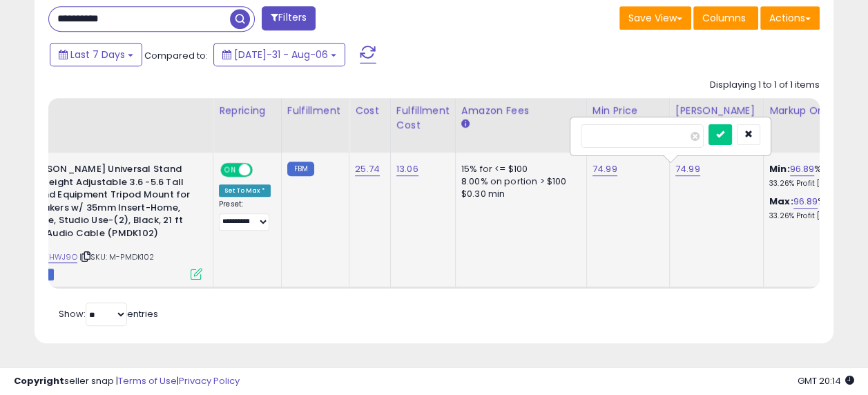 The height and width of the screenshot is (395, 868). I want to click on strong: Copyright, so click(38, 380).